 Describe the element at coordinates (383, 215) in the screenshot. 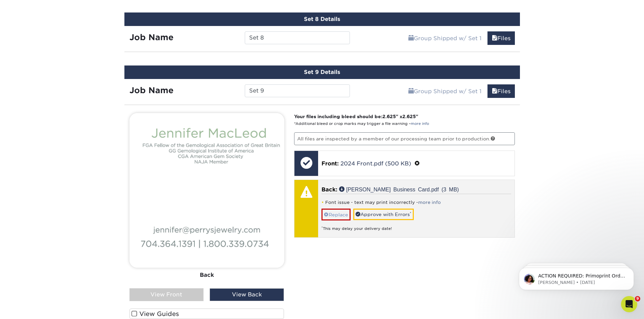

I see `a: Approve with Errors*` at that location.